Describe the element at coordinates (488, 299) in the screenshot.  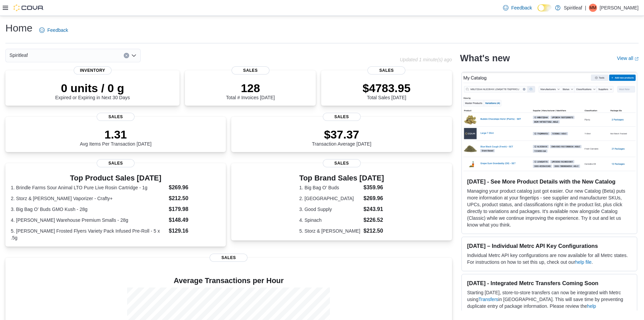
I see `a: Transfers` at that location.